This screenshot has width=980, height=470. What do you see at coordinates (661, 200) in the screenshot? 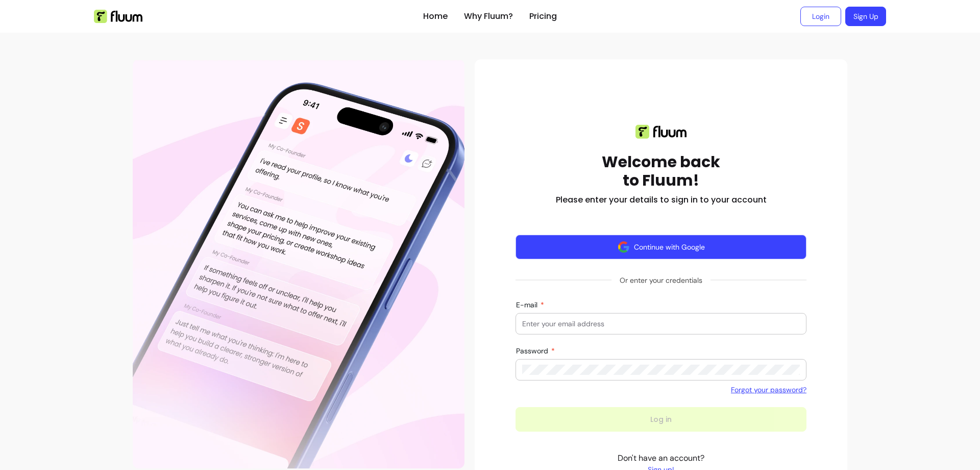
I see `h2: Please enter your details to sign in to your account` at bounding box center [661, 200].